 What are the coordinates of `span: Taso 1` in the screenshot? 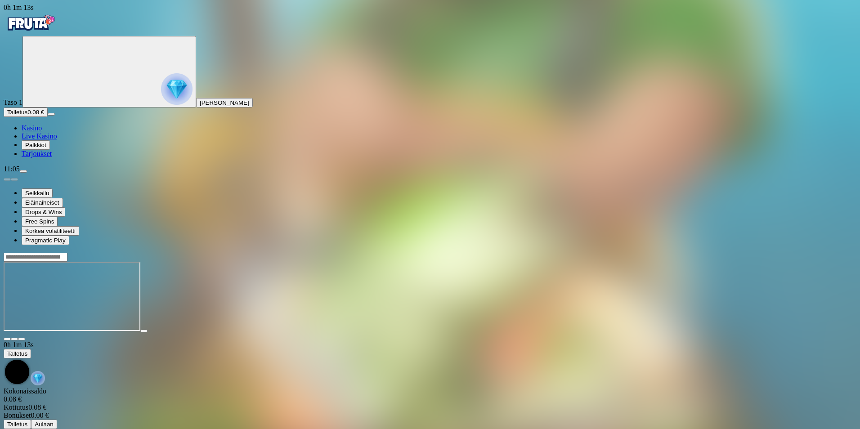 It's located at (13, 102).